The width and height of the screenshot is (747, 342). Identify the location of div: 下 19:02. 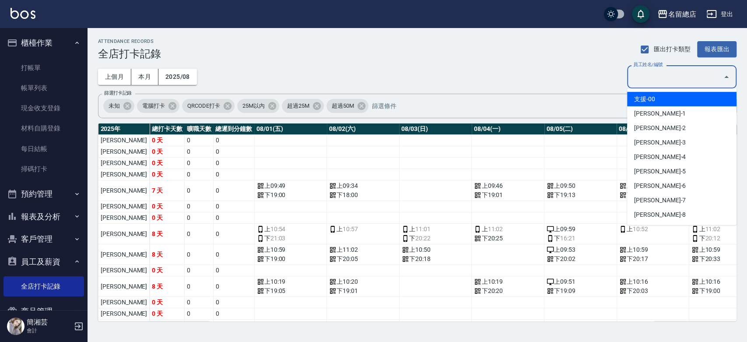
(653, 195).